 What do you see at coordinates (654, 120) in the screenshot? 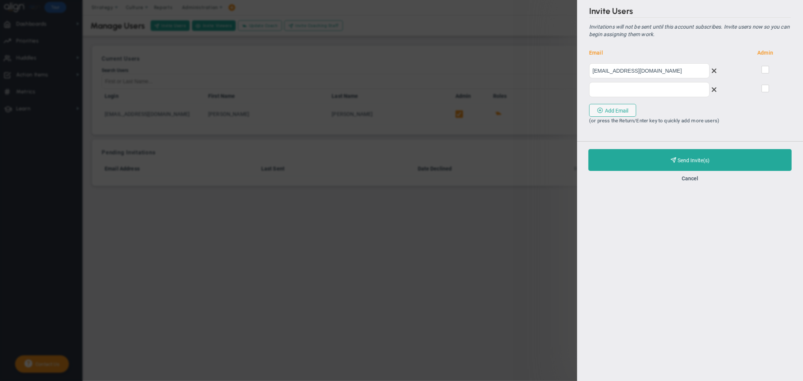
I see `span: (or press the Return/Enter key to quickly add more users)` at bounding box center [654, 120].